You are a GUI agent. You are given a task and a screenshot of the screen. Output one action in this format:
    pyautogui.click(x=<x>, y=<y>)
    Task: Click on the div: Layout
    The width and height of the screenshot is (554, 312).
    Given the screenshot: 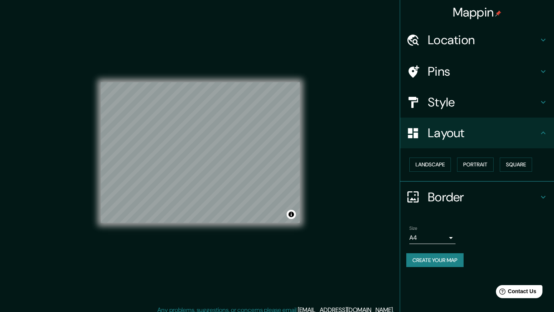 What is the action you would take?
    pyautogui.click(x=477, y=133)
    